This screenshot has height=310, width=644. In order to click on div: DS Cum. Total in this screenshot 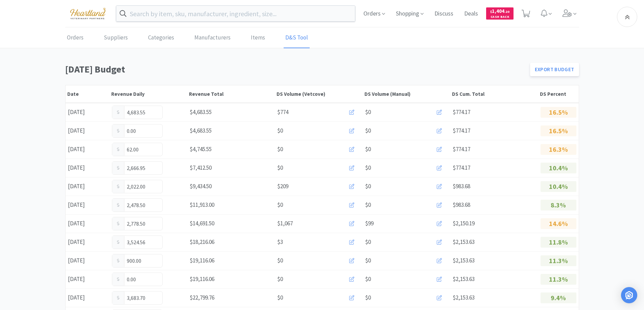, I will do `click(494, 94)`.